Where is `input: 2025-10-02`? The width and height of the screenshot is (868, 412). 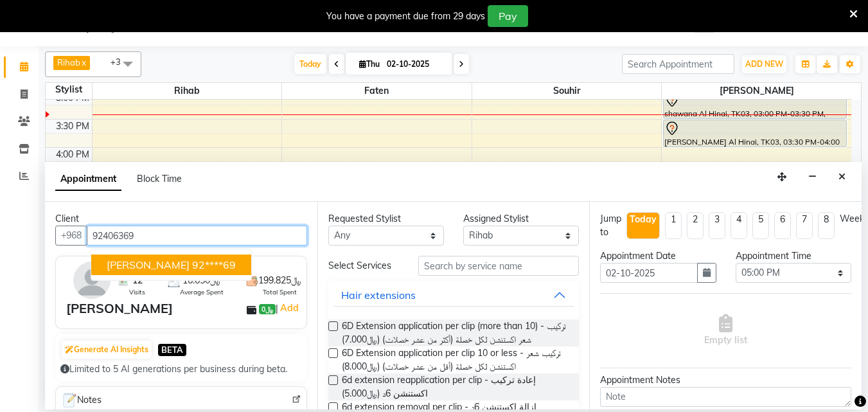
input: 2025-10-02 is located at coordinates (415, 65).